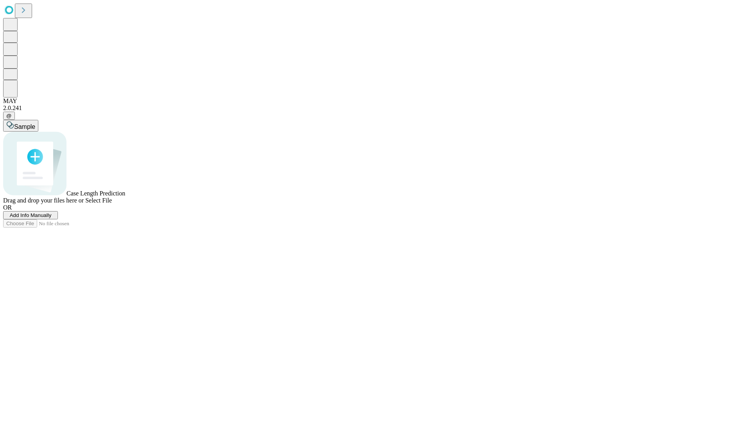  Describe the element at coordinates (376, 108) in the screenshot. I see `div: 2.0.241` at that location.